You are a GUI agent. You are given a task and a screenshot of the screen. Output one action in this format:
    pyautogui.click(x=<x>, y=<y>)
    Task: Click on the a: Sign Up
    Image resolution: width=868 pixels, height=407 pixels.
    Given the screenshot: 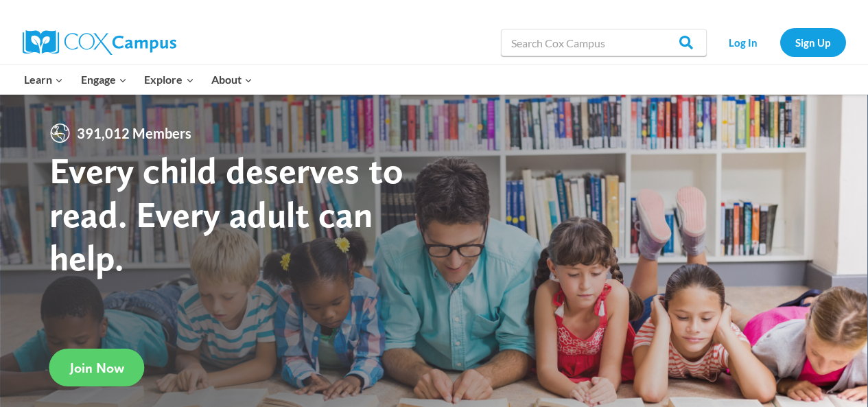 What is the action you would take?
    pyautogui.click(x=813, y=42)
    